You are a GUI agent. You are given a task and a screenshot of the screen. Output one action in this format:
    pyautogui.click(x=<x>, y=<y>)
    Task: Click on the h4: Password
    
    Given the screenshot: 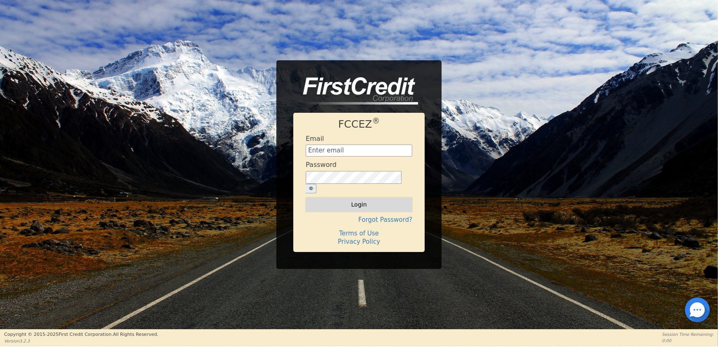 What is the action you would take?
    pyautogui.click(x=321, y=164)
    